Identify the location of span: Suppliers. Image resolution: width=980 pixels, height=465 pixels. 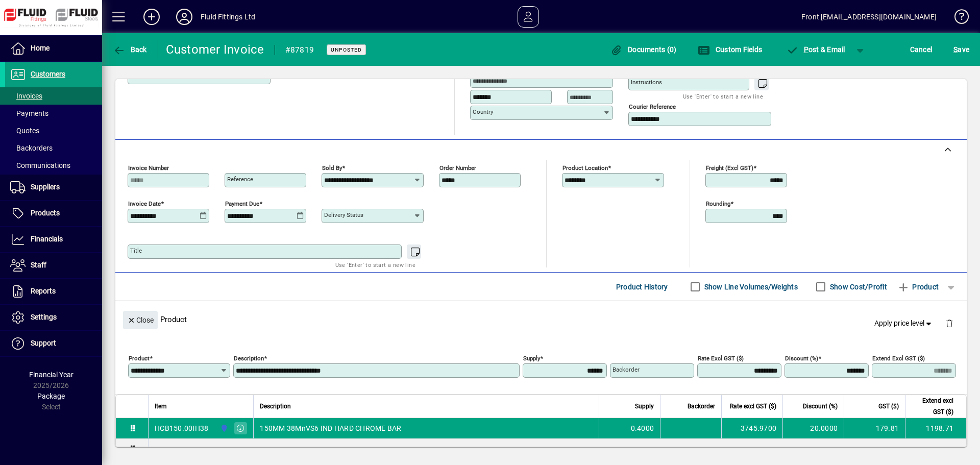
(45, 187).